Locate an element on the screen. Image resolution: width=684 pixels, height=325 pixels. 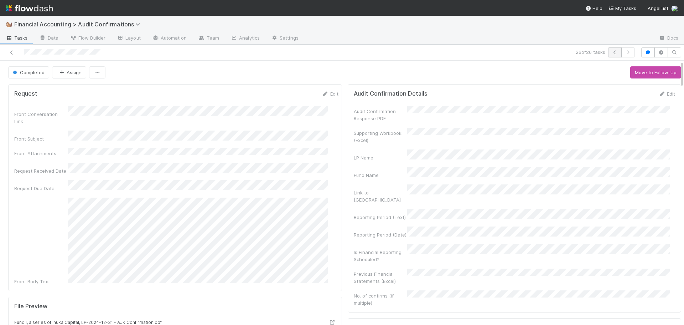
div: Front Conversation Link is located at coordinates (41, 118).